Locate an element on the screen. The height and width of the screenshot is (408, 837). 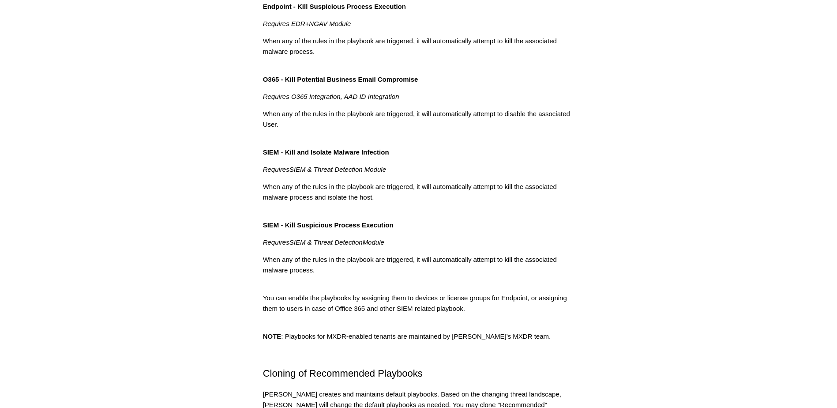
span: Requires is located at coordinates (276, 242).